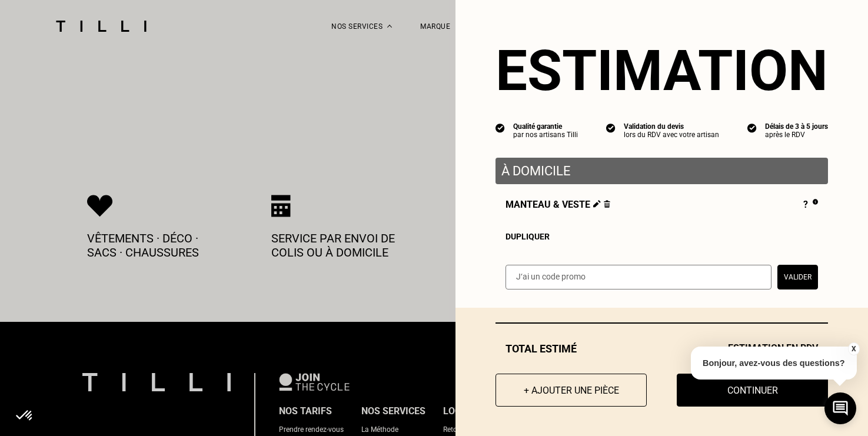  What do you see at coordinates (671, 127) in the screenshot?
I see `div: Validation du devis` at bounding box center [671, 127].